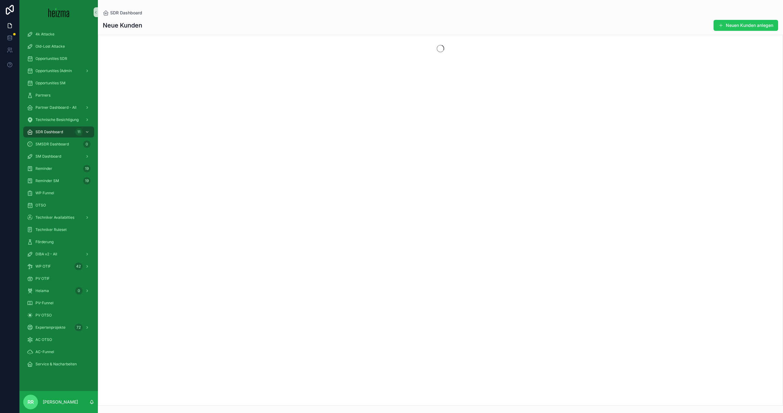 Image resolution: width=783 pixels, height=413 pixels. What do you see at coordinates (47, 181) in the screenshot?
I see `span: Reminder SM` at bounding box center [47, 181].